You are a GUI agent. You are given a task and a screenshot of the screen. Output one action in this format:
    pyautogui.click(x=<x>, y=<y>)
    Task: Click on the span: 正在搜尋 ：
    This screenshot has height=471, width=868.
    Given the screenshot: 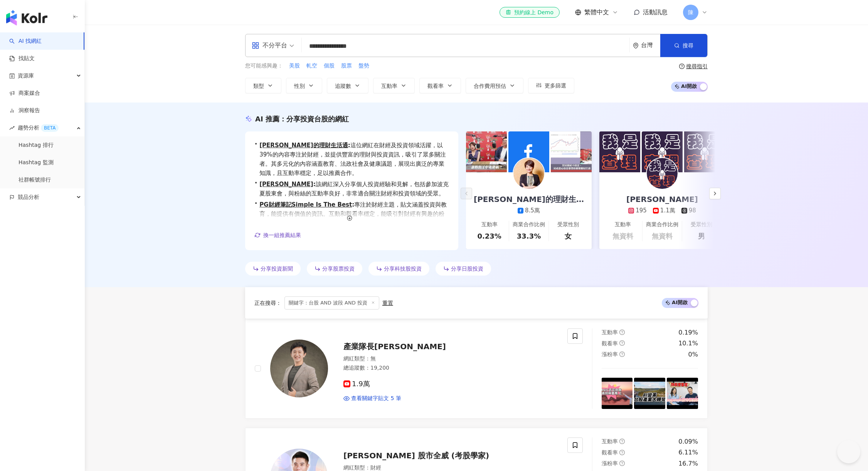 What is the action you would take?
    pyautogui.click(x=268, y=303)
    